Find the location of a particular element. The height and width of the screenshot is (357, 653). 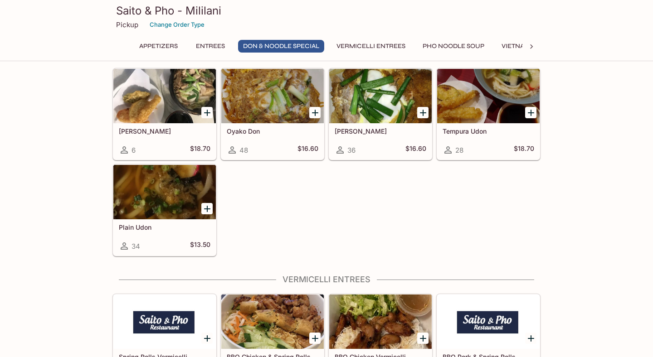

p: Pickup is located at coordinates (127, 24).